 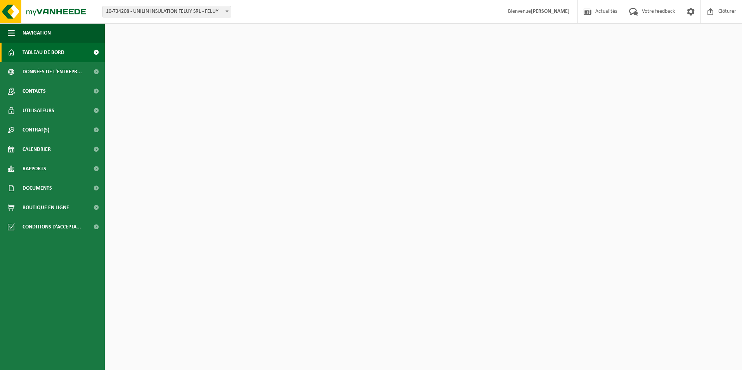 I want to click on span: Contacts, so click(x=34, y=91).